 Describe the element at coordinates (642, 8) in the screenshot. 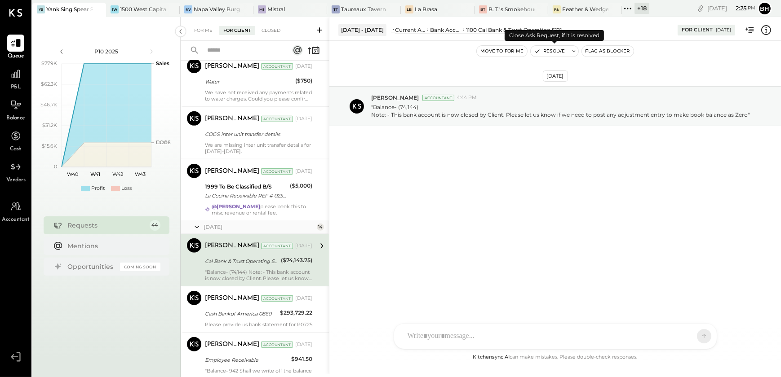

I see `div: + 18` at that location.